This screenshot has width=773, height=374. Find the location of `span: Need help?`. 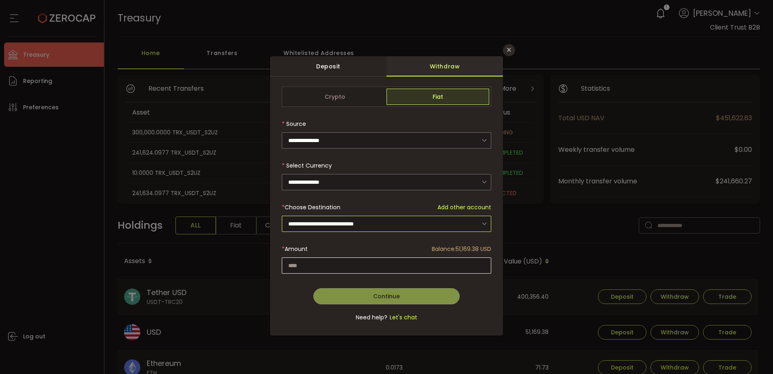

span: Need help? is located at coordinates (372, 317).